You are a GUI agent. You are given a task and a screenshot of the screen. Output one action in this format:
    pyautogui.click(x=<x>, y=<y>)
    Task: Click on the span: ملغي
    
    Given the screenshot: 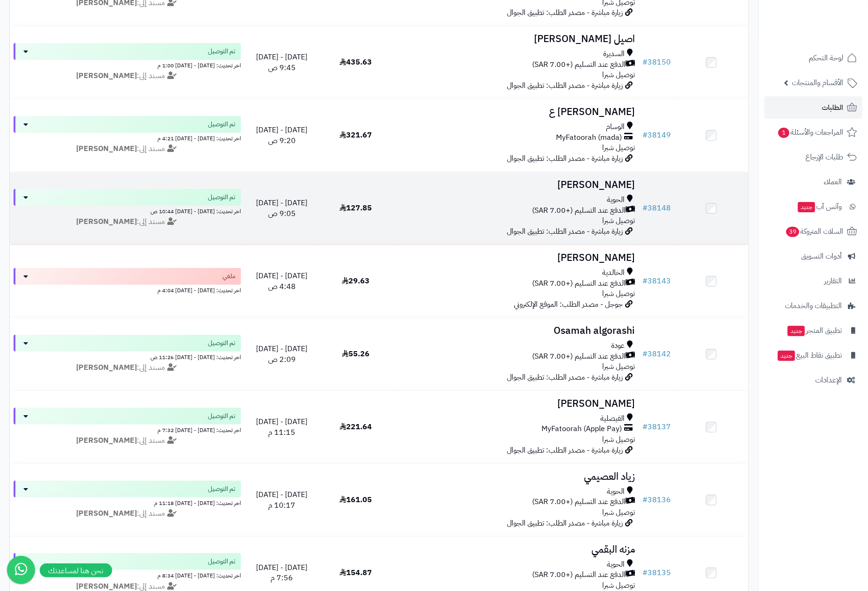 What is the action you would take?
    pyautogui.click(x=229, y=276)
    